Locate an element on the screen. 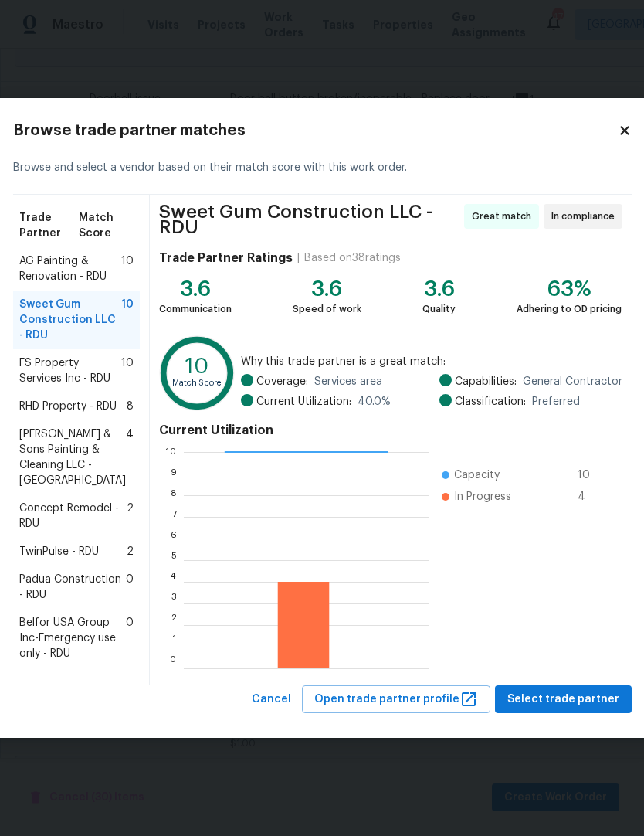 The image size is (644, 836). text: 4 is located at coordinates (173, 581).